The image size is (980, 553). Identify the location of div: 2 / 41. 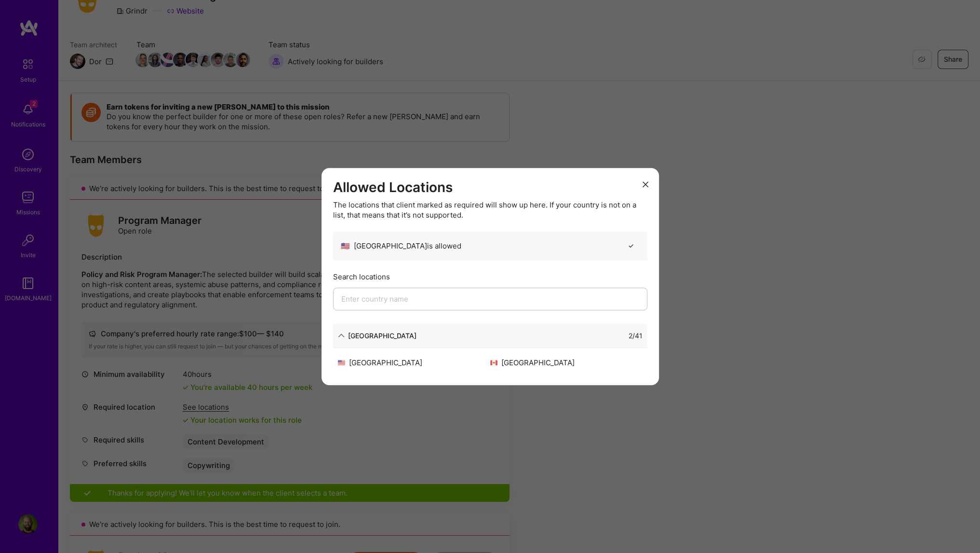
(635, 335).